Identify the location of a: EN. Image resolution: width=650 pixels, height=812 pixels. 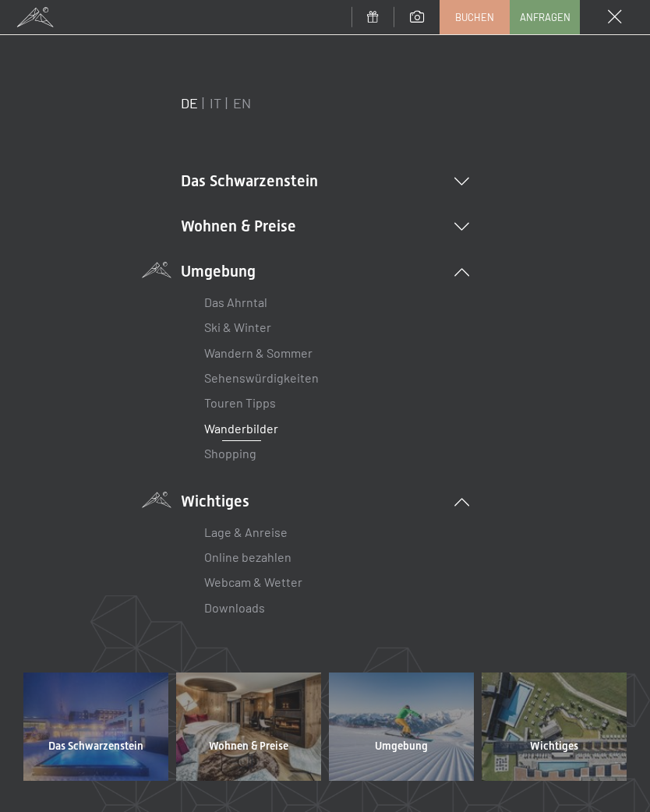
(242, 103).